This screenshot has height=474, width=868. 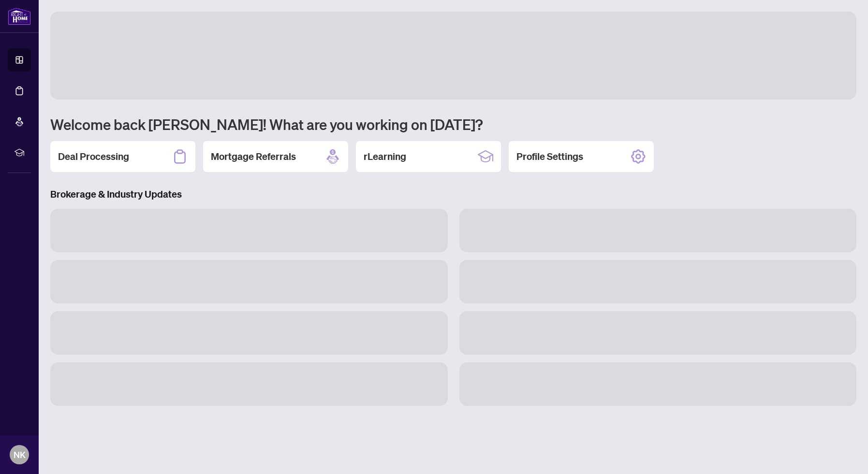 I want to click on h2: Mortgage Referrals, so click(x=254, y=156).